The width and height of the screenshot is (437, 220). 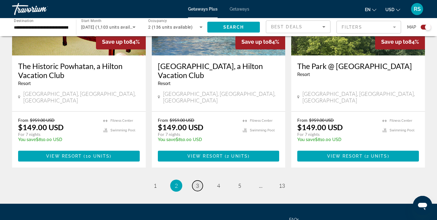 I want to click on span: Start Month, so click(x=91, y=21).